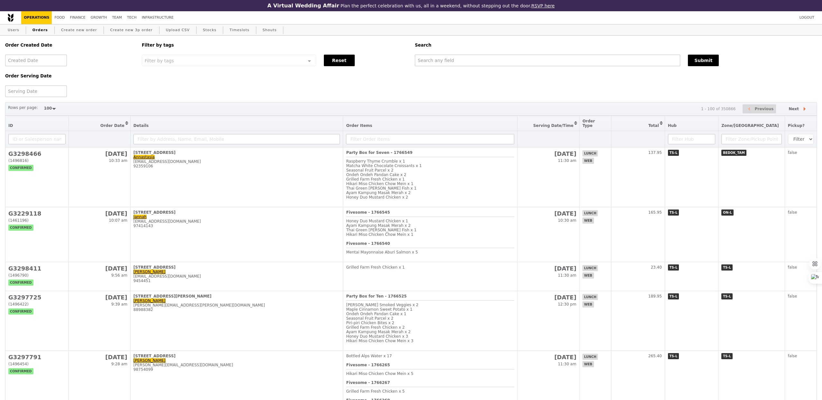 This screenshot has width=822, height=400. I want to click on div: Plan the perfect celebration with us, all in a weekend, without stepping out the door., so click(411, 5).